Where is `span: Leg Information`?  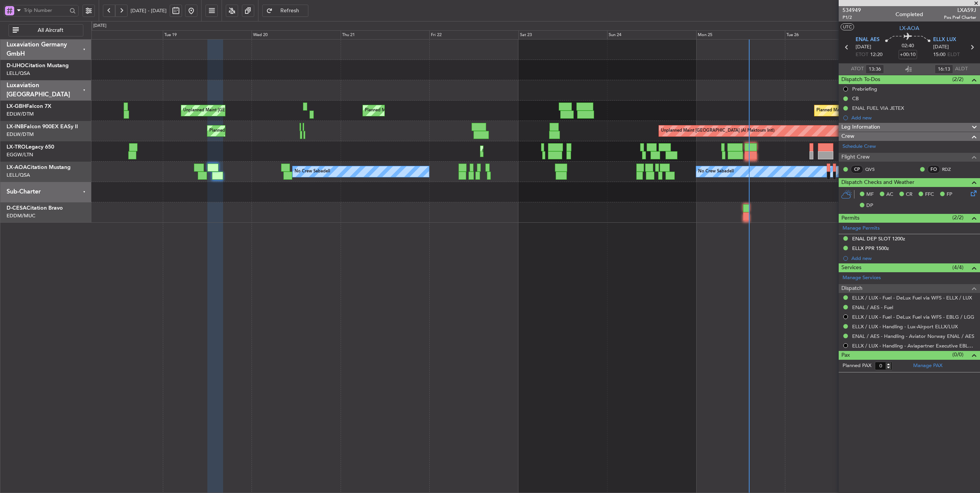
span: Leg Information is located at coordinates (861, 127).